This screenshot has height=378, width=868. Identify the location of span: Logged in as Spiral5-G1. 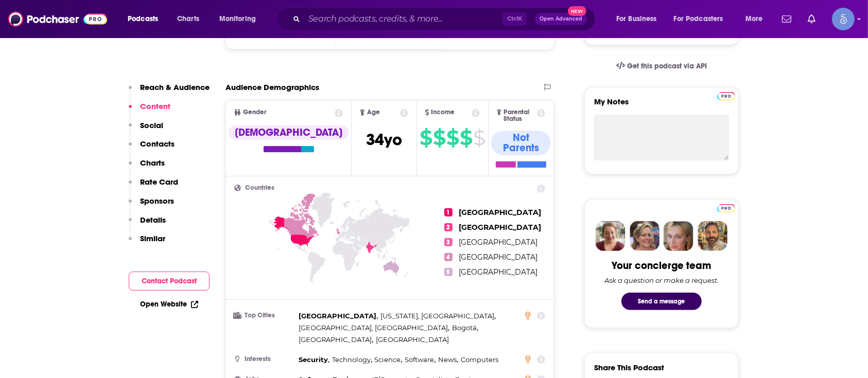
(843, 19).